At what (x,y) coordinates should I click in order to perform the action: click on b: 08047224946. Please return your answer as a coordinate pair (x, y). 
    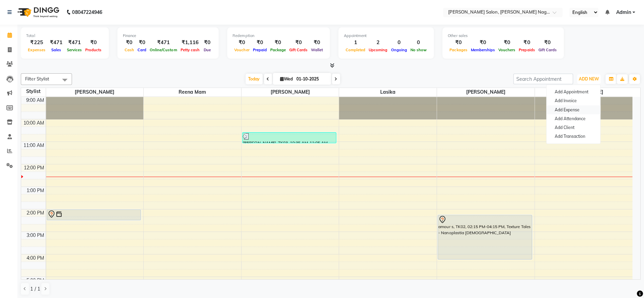
    Looking at the image, I should click on (90, 12).